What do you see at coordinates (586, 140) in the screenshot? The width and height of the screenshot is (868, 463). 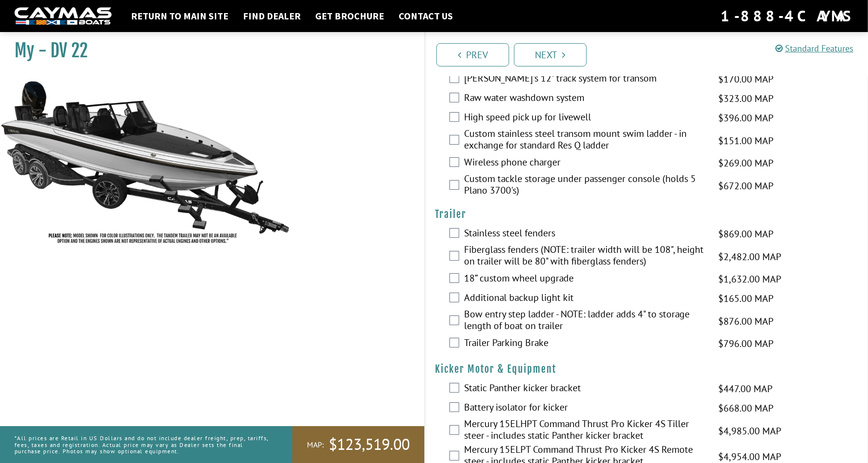 I see `label: Custom stainless steel transom mount swim ladder - in exchange for standard Res Q ladder` at bounding box center [586, 140].